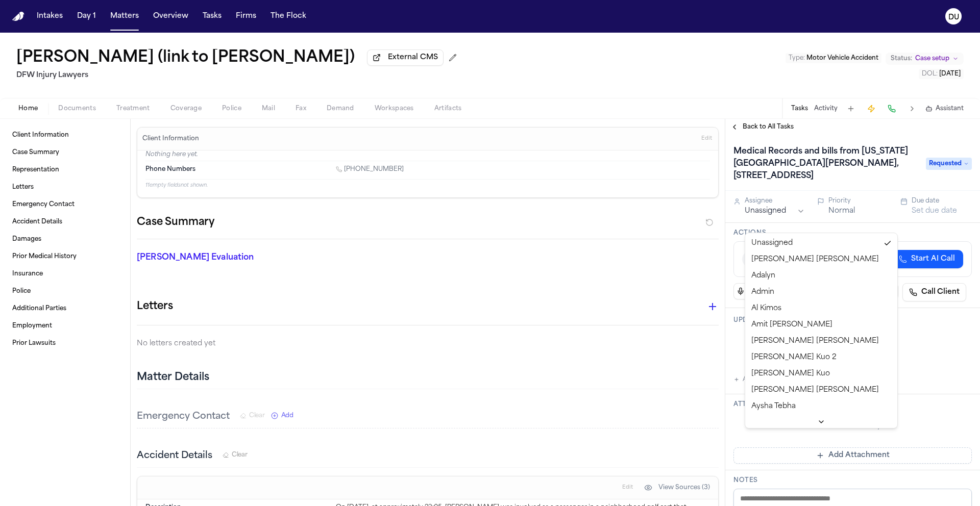 The image size is (980, 506). What do you see at coordinates (763, 292) in the screenshot?
I see `span: Admin` at bounding box center [763, 292].